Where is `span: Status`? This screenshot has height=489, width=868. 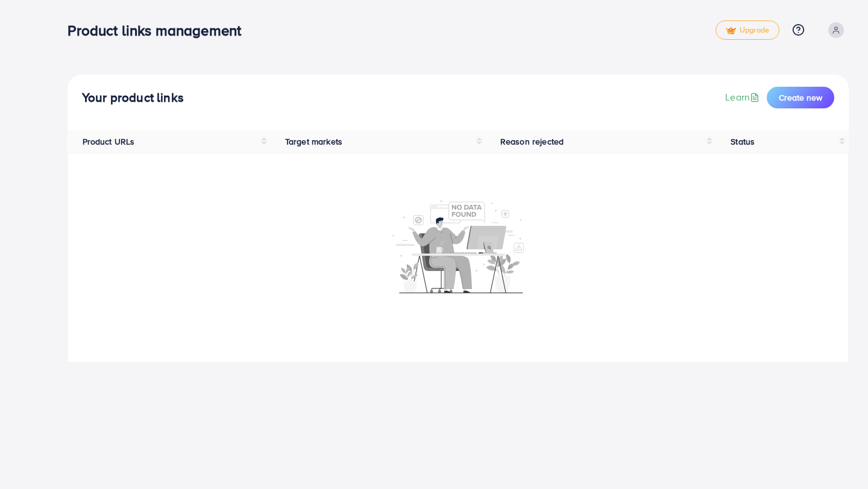
span: Status is located at coordinates (743, 142).